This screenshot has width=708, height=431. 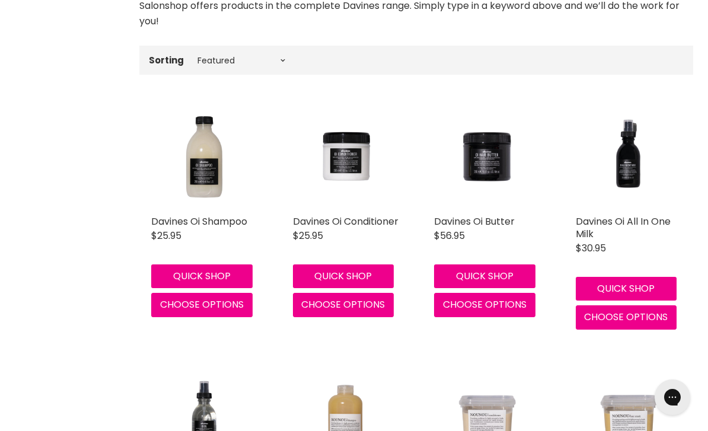 What do you see at coordinates (591, 248) in the screenshot?
I see `span: $30.95` at bounding box center [591, 248].